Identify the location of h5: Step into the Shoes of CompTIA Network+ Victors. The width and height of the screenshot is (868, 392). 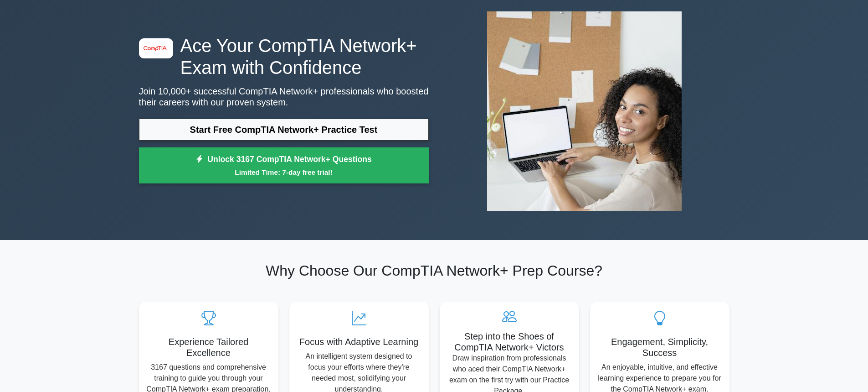
(510, 342).